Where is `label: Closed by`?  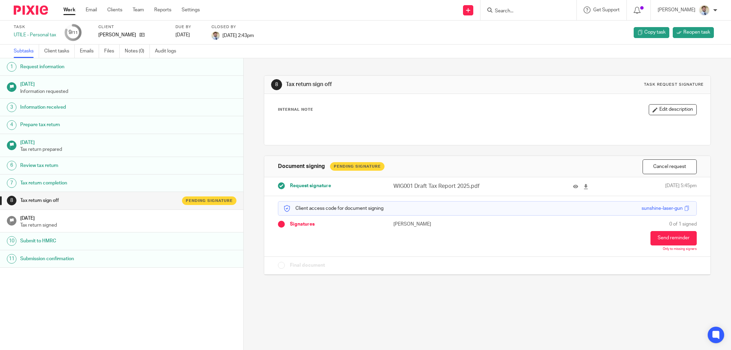
label: Closed by is located at coordinates (233, 27).